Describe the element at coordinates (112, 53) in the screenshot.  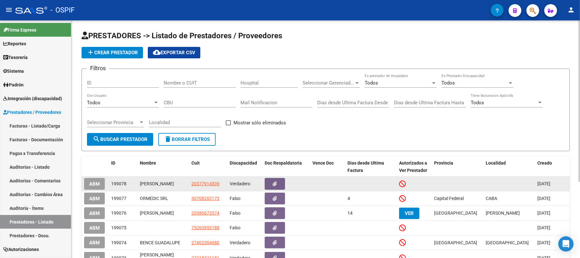
I see `button: Crear Prestador` at that location.